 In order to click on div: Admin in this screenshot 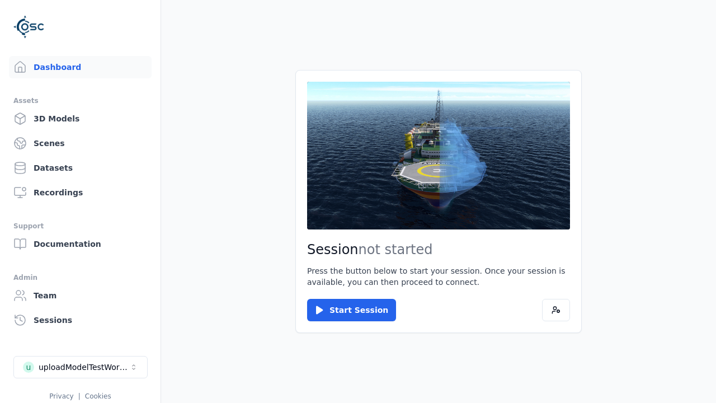, I will do `click(80, 278)`.